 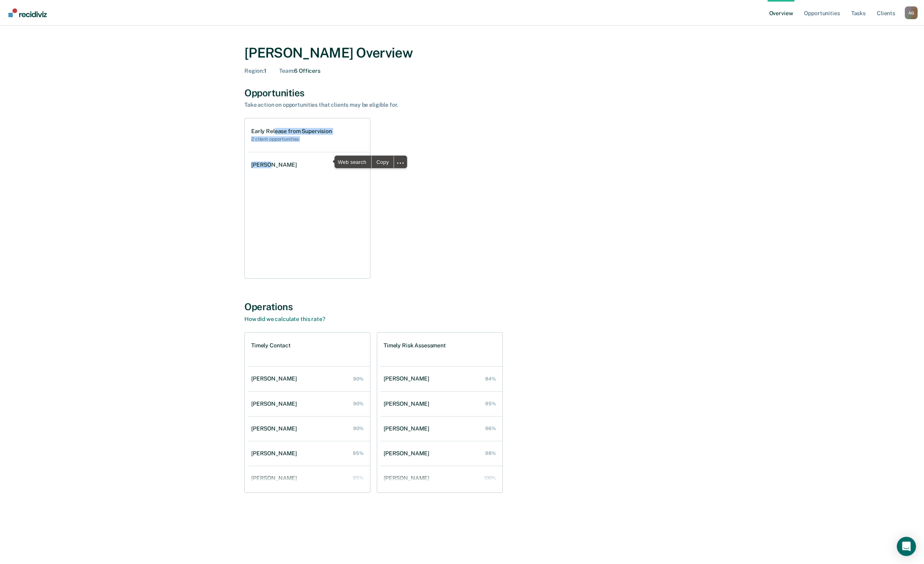 I want to click on div: Operations, so click(x=462, y=307).